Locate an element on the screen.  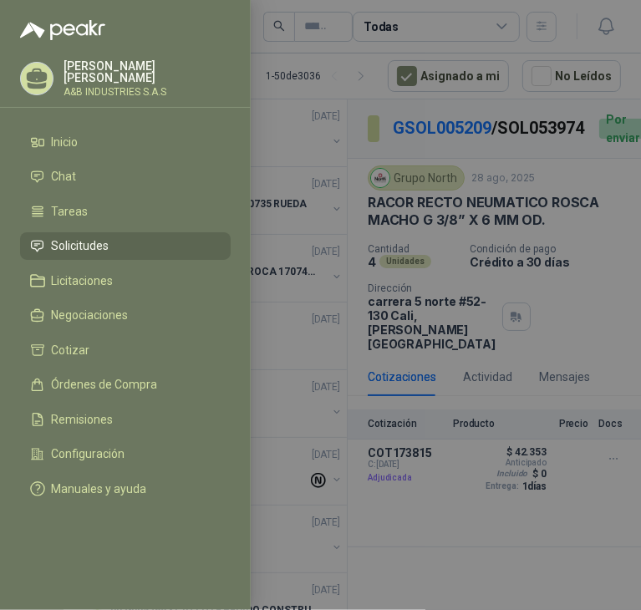
a: Remisiones is located at coordinates (125, 419).